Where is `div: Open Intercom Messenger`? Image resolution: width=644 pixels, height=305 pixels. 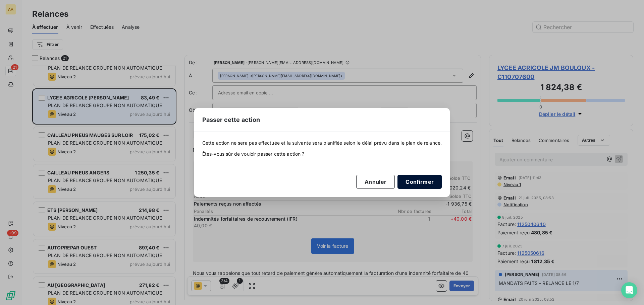
div: Open Intercom Messenger is located at coordinates (629, 290).